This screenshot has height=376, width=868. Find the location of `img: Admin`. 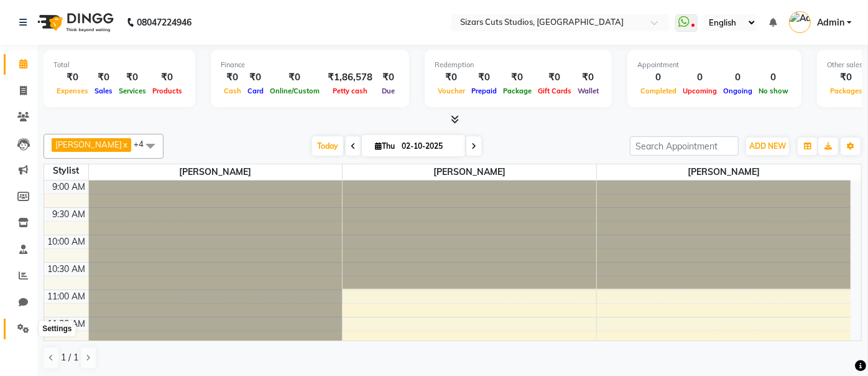

img: Admin is located at coordinates (800, 22).